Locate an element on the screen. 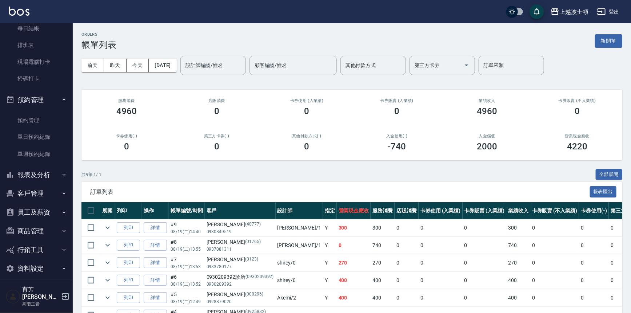  p: 08/19 (二) 13:55 is located at coordinates (187, 249).